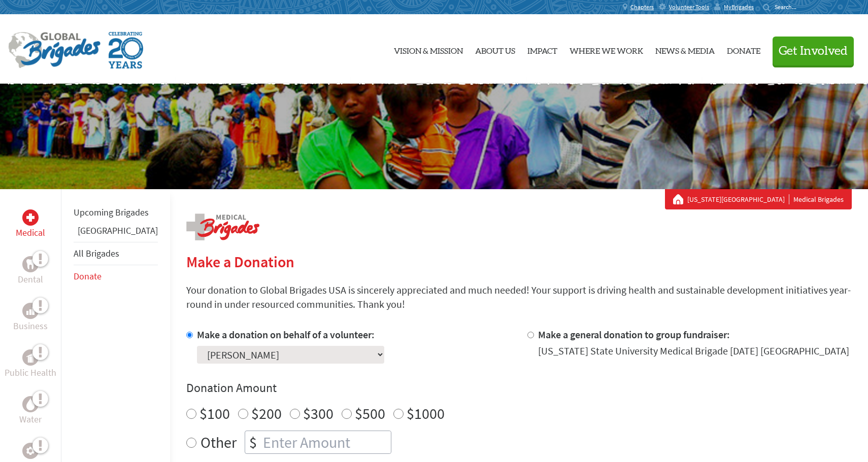  What do you see at coordinates (495, 50) in the screenshot?
I see `a: About Us` at bounding box center [495, 50].